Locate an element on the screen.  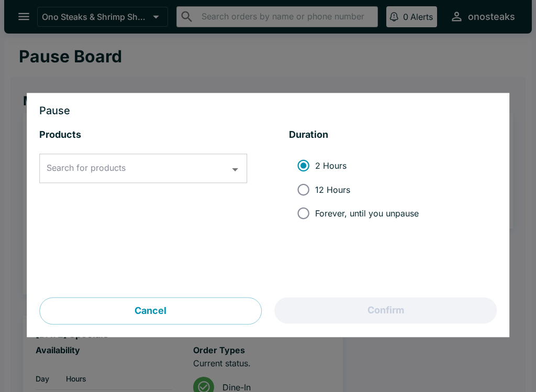
button: Cancel is located at coordinates (150, 311).